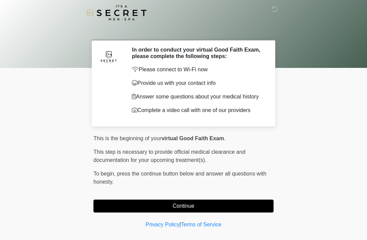 Image resolution: width=367 pixels, height=240 pixels. What do you see at coordinates (193, 138) in the screenshot?
I see `strong: virtual Good Faith Exam` at bounding box center [193, 138].